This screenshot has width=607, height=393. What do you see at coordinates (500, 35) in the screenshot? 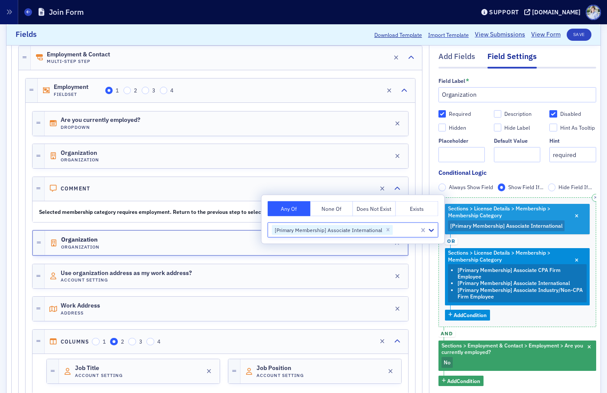
I see `a: View Submissions` at bounding box center [500, 35].